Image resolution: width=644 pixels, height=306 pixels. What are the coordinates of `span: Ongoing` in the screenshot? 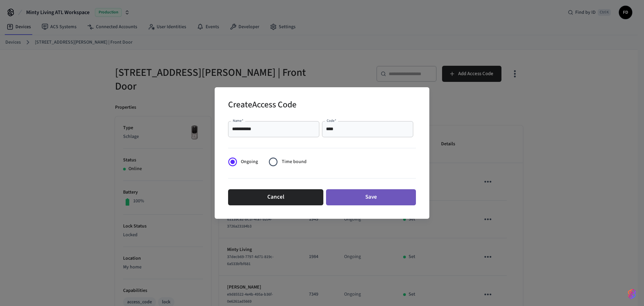 It's located at (249, 162).